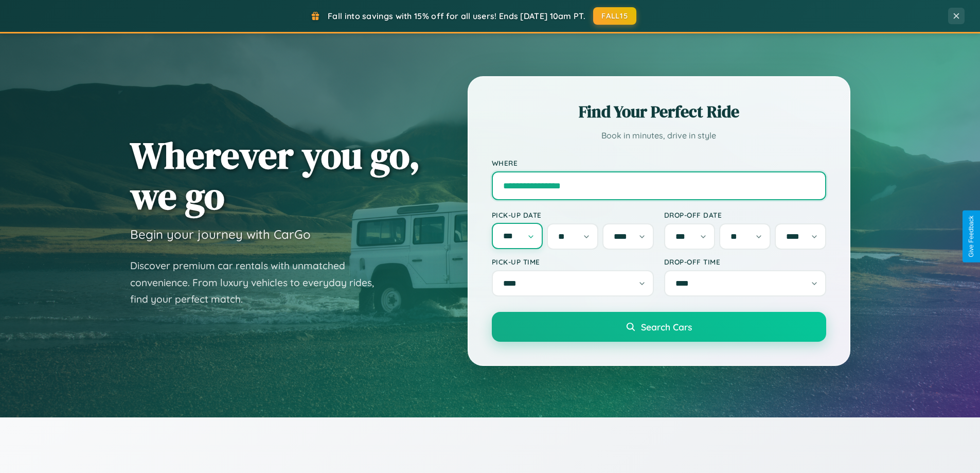  What do you see at coordinates (744, 214) in the screenshot?
I see `label: Drop-off Date` at bounding box center [744, 214].